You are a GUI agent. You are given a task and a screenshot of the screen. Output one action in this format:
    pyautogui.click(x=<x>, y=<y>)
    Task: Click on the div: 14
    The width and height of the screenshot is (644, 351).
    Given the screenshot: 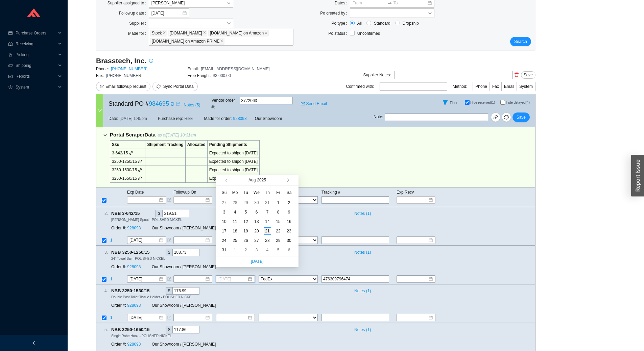 What is the action you would take?
    pyautogui.click(x=267, y=221)
    